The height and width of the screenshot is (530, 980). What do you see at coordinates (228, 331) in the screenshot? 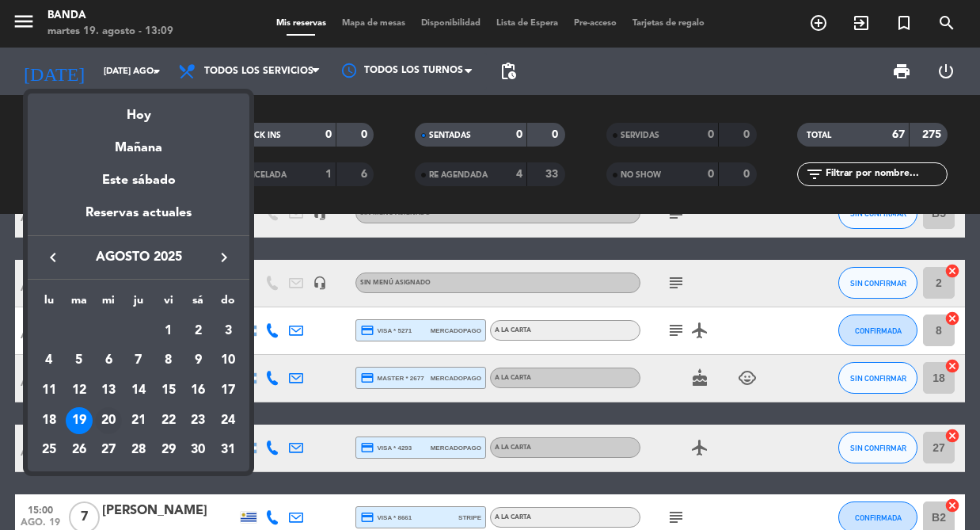
I see `div: 3` at bounding box center [228, 331].